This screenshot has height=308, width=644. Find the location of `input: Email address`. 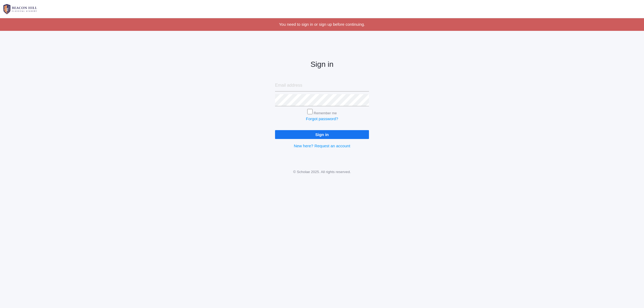

input: Email address is located at coordinates (322, 85).